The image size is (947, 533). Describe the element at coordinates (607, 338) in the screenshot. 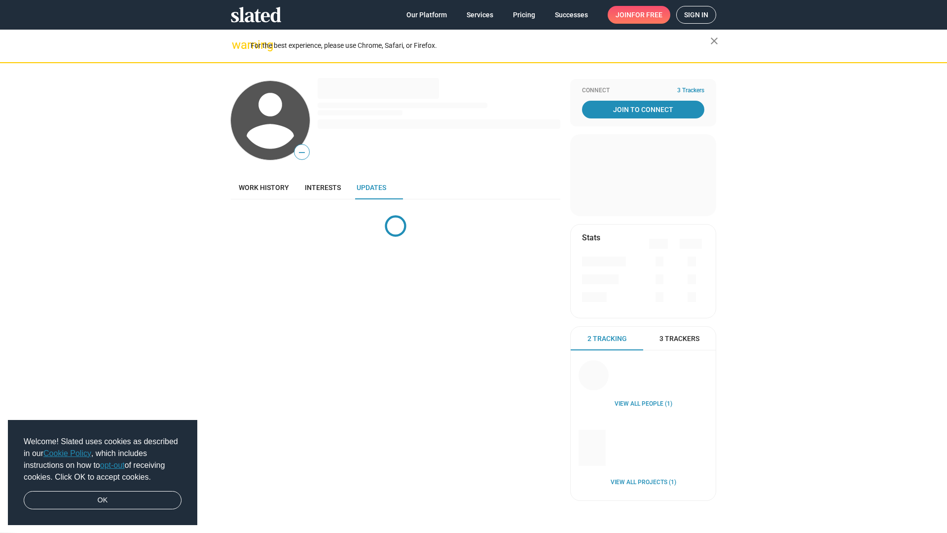

I see `span: 2 Tracking` at that location.